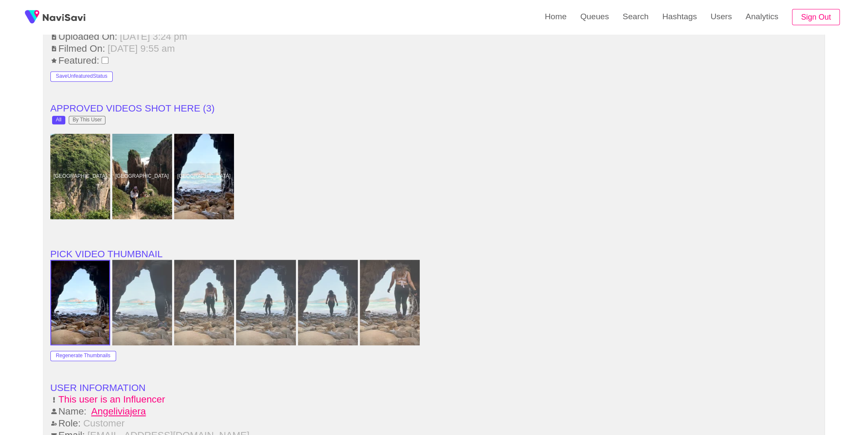 This screenshot has height=435, width=868. What do you see at coordinates (434, 388) in the screenshot?
I see `li: USER INFORMATION` at bounding box center [434, 388].